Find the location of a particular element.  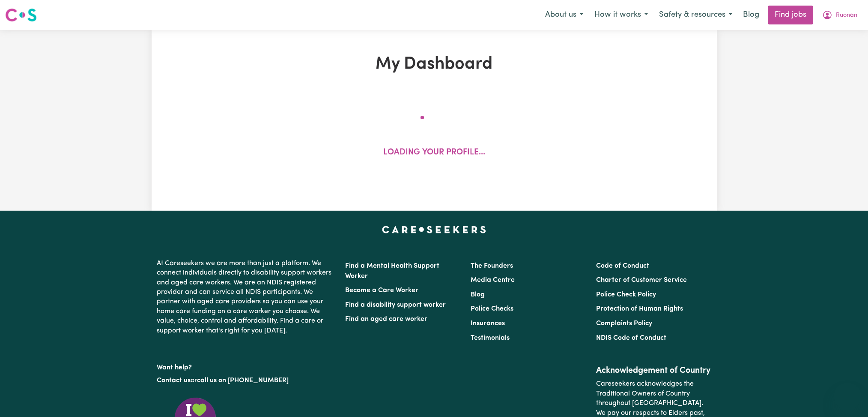

button: How it works is located at coordinates (621, 15).